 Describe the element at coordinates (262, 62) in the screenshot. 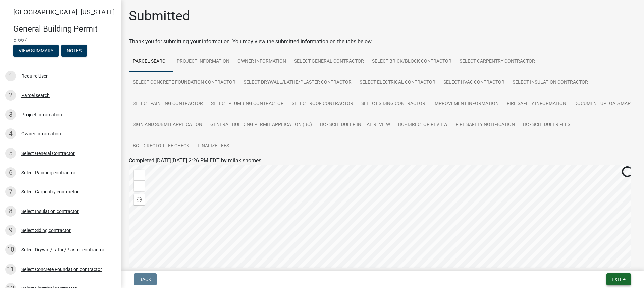

I see `a: Owner Information` at that location.